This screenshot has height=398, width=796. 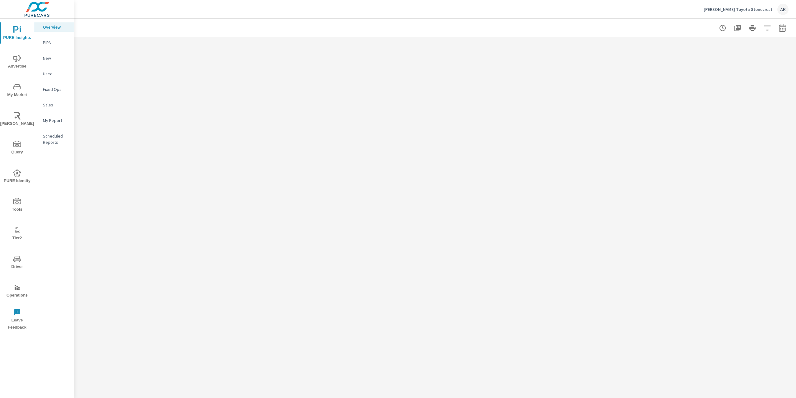 I want to click on button: Learn More, so click(x=194, y=131).